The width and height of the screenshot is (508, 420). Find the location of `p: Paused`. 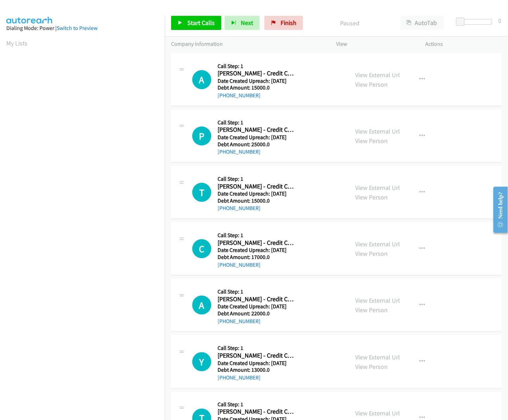

p: Paused is located at coordinates (350, 23).